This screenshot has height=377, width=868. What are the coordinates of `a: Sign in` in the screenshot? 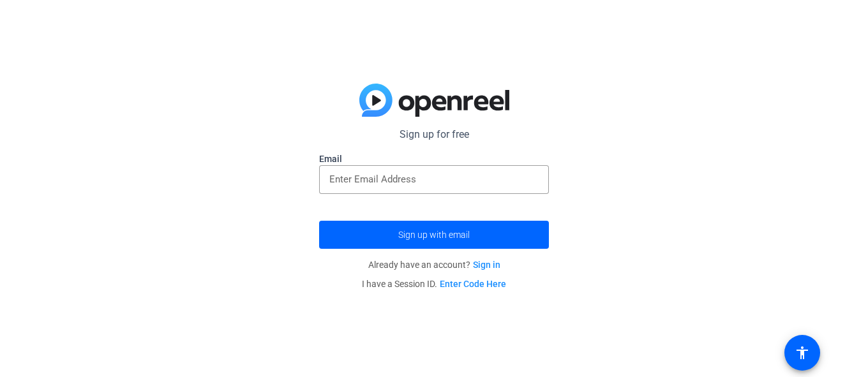 It's located at (486, 265).